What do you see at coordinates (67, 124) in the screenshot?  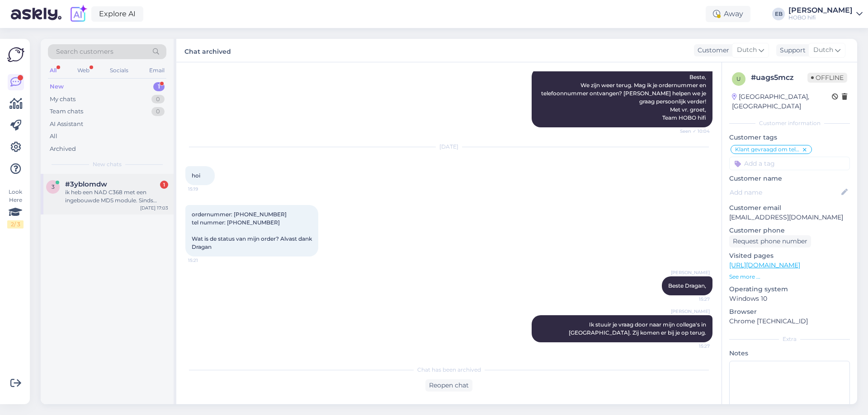 I see `div: AI Assistant` at bounding box center [67, 124].